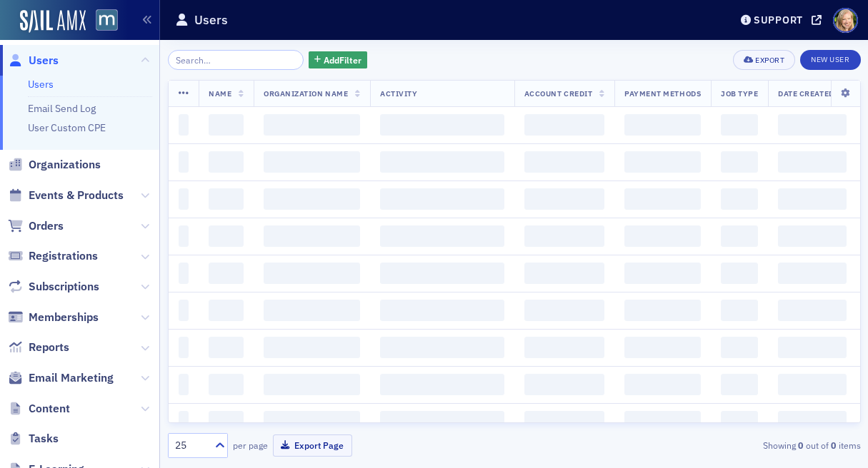 The width and height of the screenshot is (868, 468). I want to click on span: Email Marketing, so click(71, 378).